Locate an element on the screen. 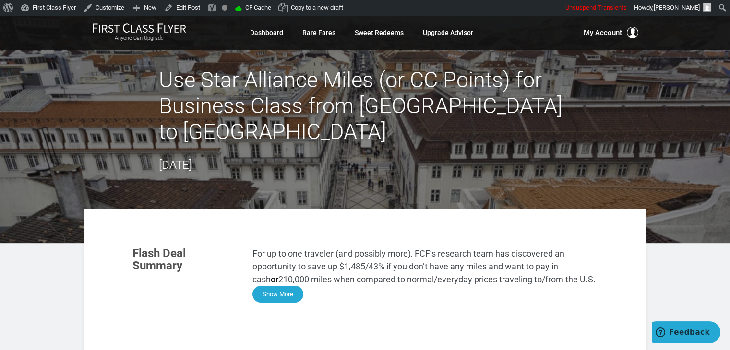 The width and height of the screenshot is (730, 350). button: My Account is located at coordinates (611, 33).